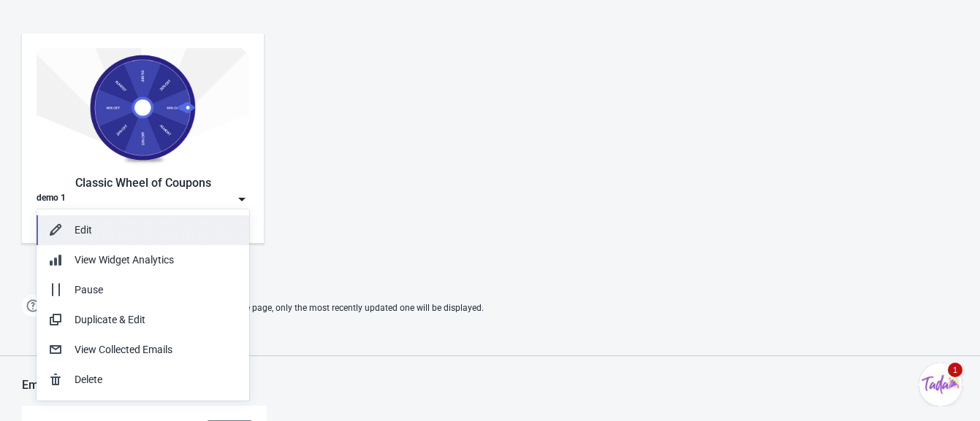 Image resolution: width=980 pixels, height=421 pixels. I want to click on img: help.png, so click(33, 306).